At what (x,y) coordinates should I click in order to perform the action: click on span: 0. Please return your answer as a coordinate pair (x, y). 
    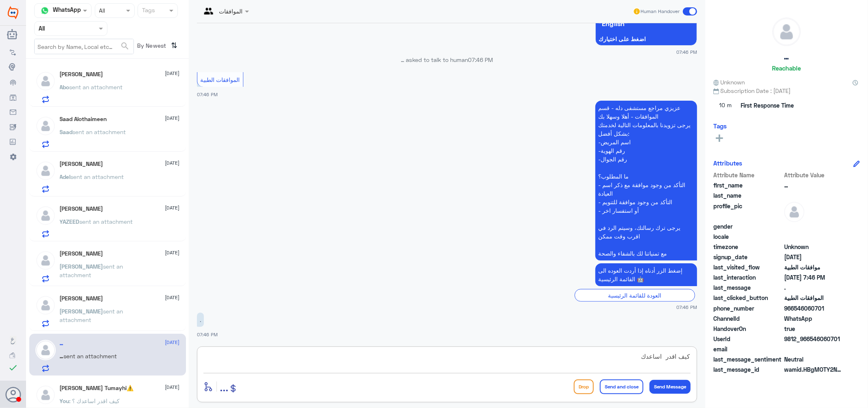
    Looking at the image, I should click on (813, 359).